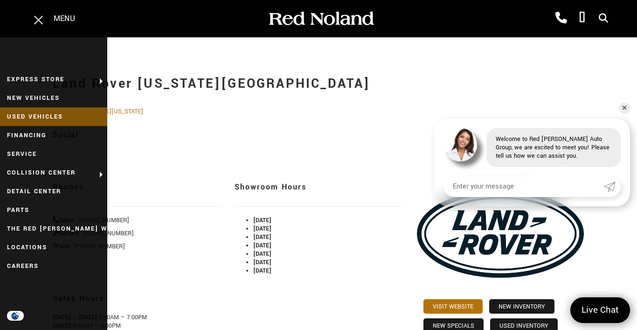 The width and height of the screenshot is (637, 330). What do you see at coordinates (524, 187) in the screenshot?
I see `input: Enter your message` at bounding box center [524, 187].